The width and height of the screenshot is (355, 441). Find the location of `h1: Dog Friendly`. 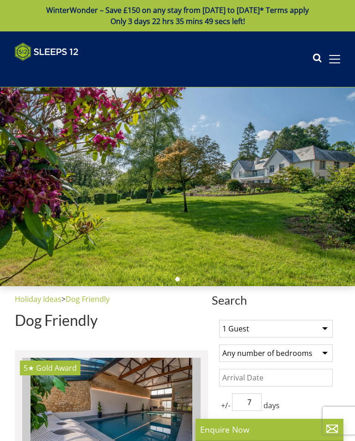

h1: Dog Friendly is located at coordinates (111, 320).